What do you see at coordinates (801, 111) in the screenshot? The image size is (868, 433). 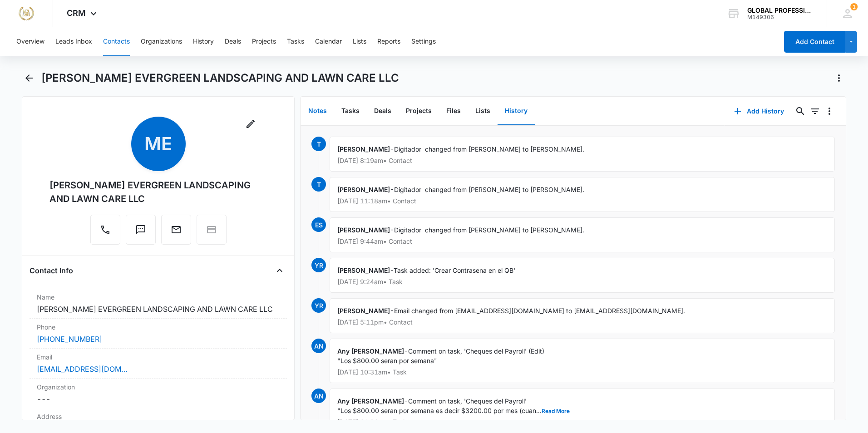 I see `button: Search...` at bounding box center [801, 111].